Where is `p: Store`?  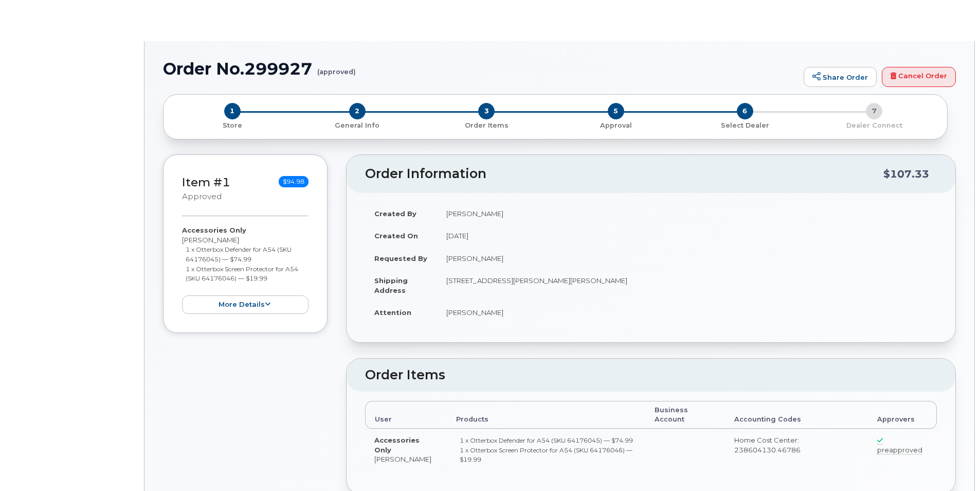
p: Store is located at coordinates (232, 125).